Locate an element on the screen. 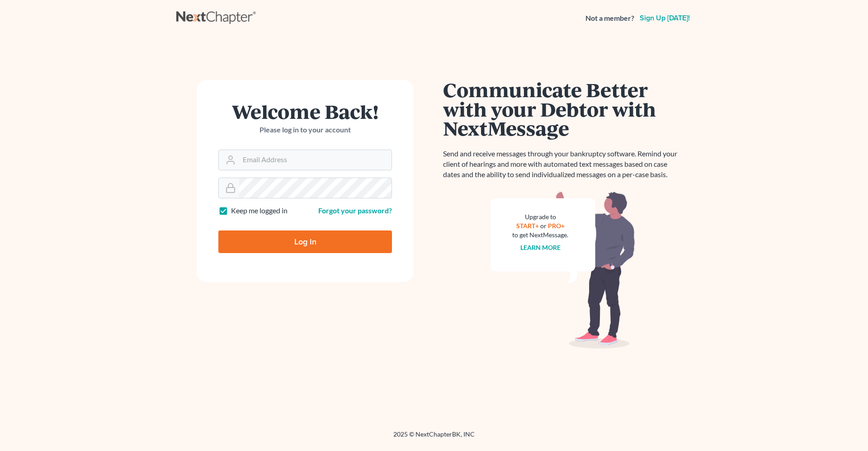 Image resolution: width=868 pixels, height=451 pixels. div: 2025 © NextChapterBK, INC is located at coordinates (434, 437).